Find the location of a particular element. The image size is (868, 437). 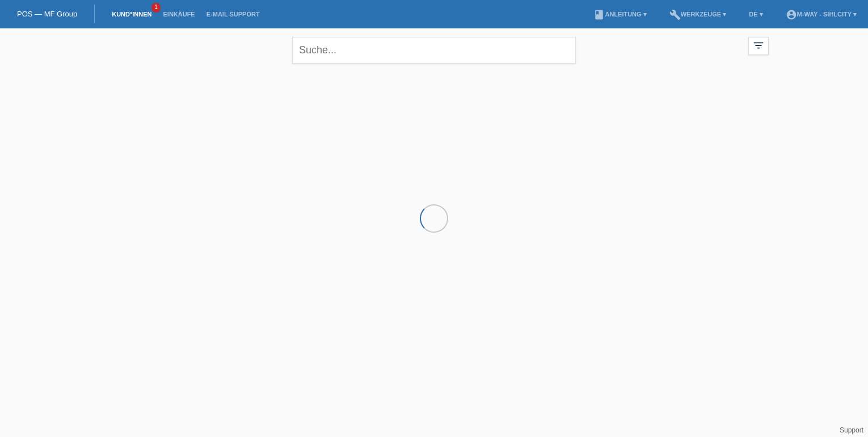

a: buildWerkzeuge ▾ is located at coordinates (698, 15).